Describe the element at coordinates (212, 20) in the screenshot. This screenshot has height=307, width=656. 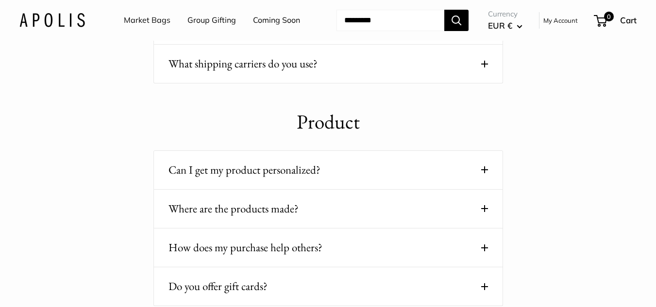
I see `a: Group Gifting` at that location.